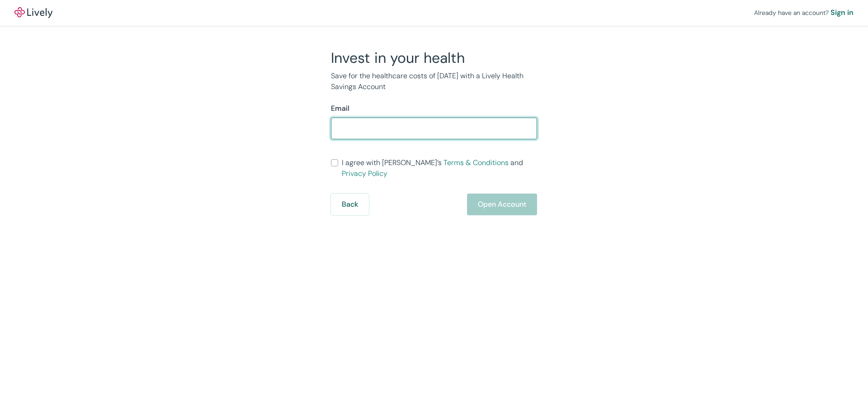  I want to click on button: Back, so click(350, 205).